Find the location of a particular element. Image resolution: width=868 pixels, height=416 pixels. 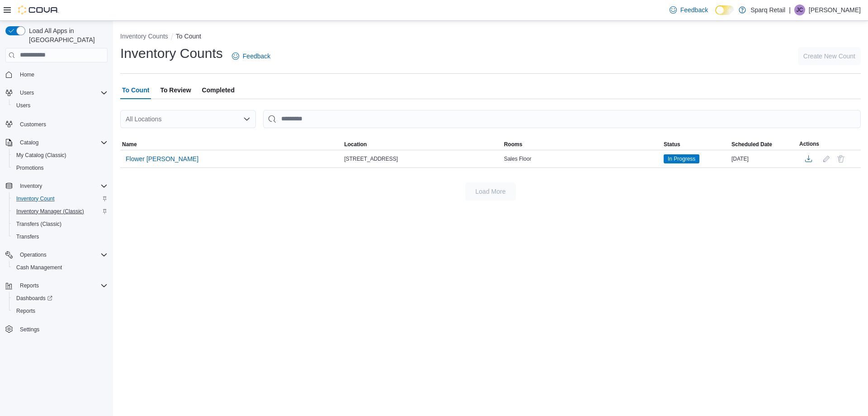

button: Customers is located at coordinates (56, 124).